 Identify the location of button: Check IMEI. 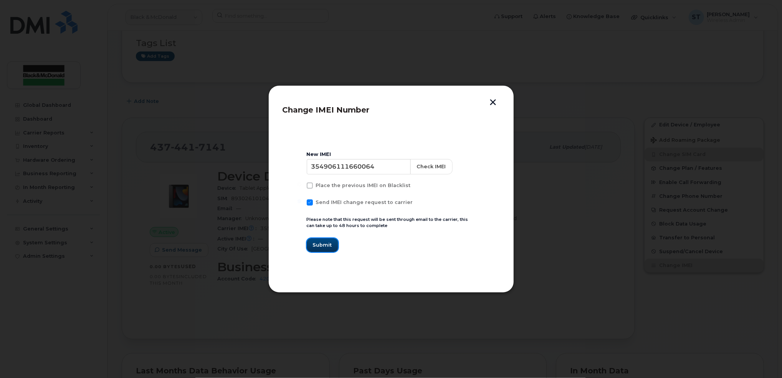
(431, 167).